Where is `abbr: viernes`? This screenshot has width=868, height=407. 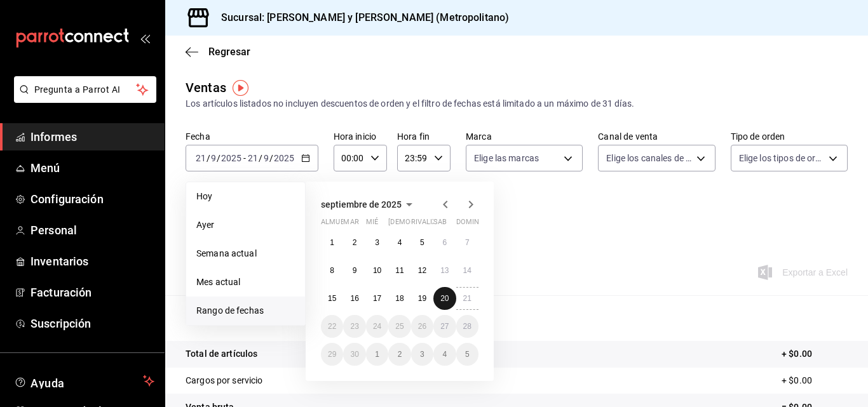 abbr: viernes is located at coordinates (428, 224).